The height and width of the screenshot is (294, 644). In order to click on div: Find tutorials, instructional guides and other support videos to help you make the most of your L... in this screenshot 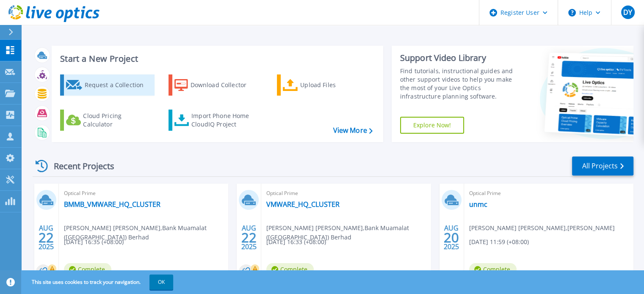, I will do `click(461, 84)`.